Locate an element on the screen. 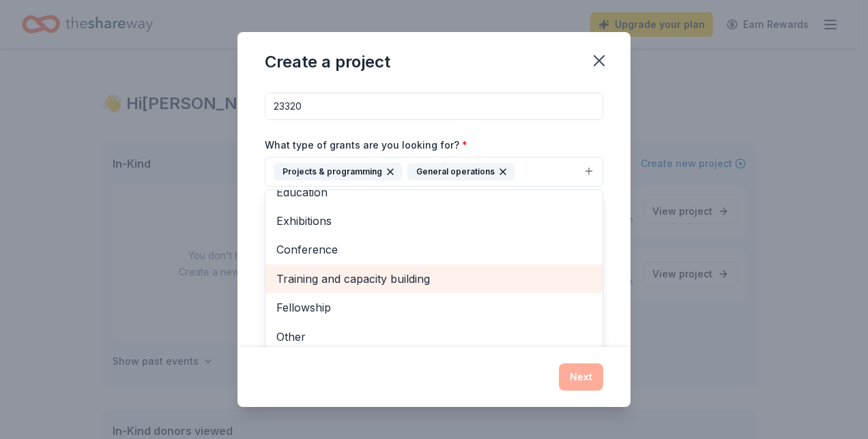 Image resolution: width=868 pixels, height=439 pixels. span: Fellowship is located at coordinates (434, 307).